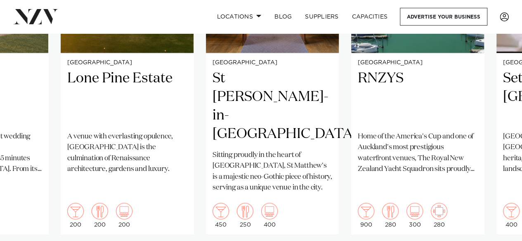 This screenshot has width=522, height=241. Describe the element at coordinates (127, 97) in the screenshot. I see `h2: Lone Pine Estate` at that location.